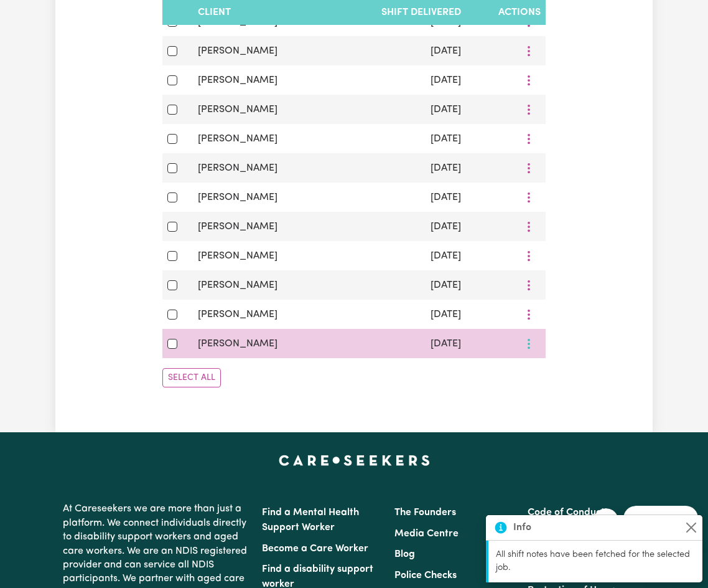 Image resolution: width=708 pixels, height=588 pixels. I want to click on button: Close, so click(692, 528).